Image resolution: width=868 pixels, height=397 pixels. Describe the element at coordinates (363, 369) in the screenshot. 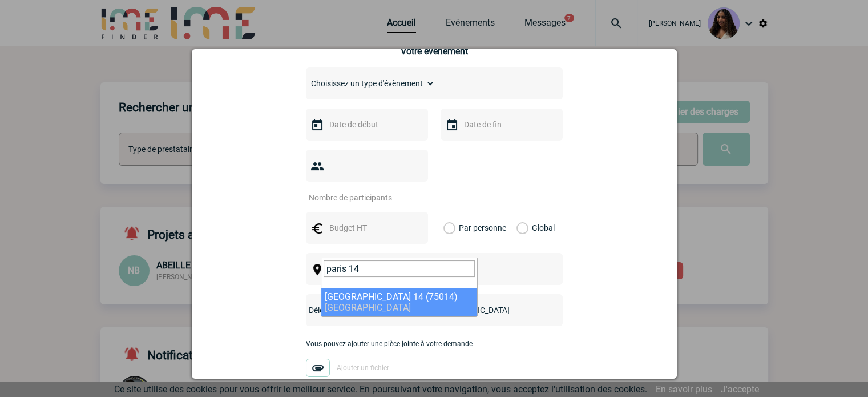

I see `span: Ajouter un fichier` at that location.